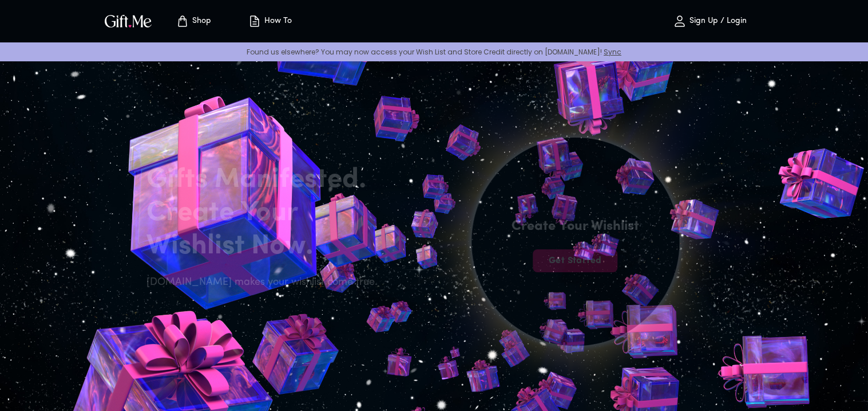  What do you see at coordinates (201, 21) in the screenshot?
I see `p: Shop` at bounding box center [201, 21].